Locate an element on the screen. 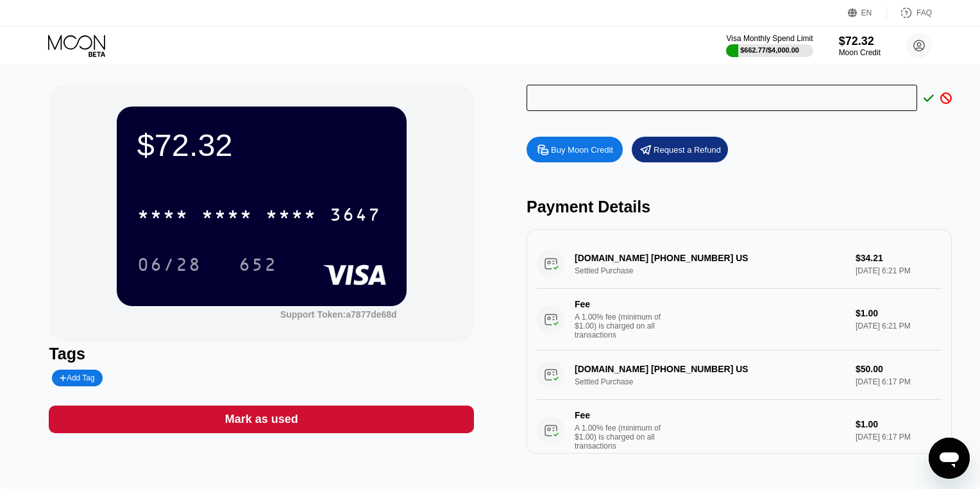  div: Visa Monthly Spend Limit is located at coordinates (769, 39).